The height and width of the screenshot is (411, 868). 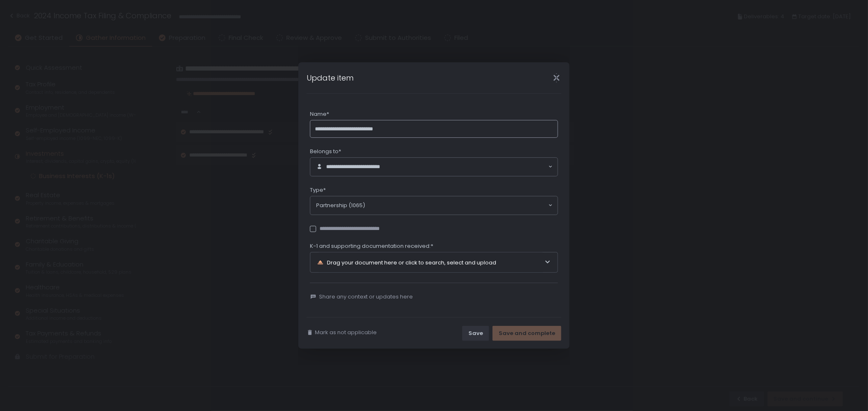 What do you see at coordinates (340, 205) in the screenshot?
I see `span: Partnership (1065)` at bounding box center [340, 205].